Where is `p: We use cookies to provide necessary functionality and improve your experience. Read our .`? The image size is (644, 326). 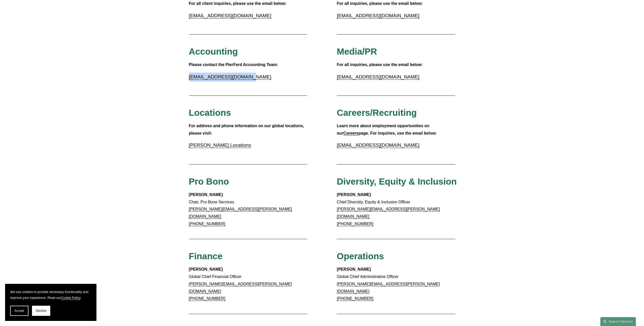 p: We use cookies to provide necessary functionality and improve your experience. Read our . is located at coordinates (51, 295).